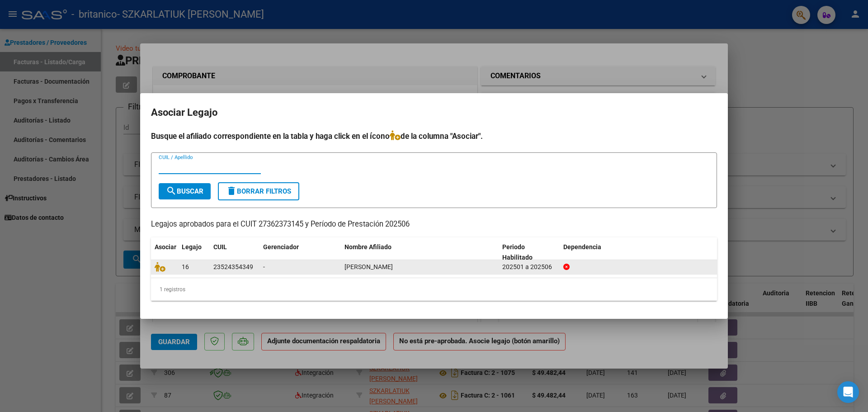 Image resolution: width=868 pixels, height=412 pixels. What do you see at coordinates (235, 252) in the screenshot?
I see `datatable-header-cell: CUIL` at bounding box center [235, 252].